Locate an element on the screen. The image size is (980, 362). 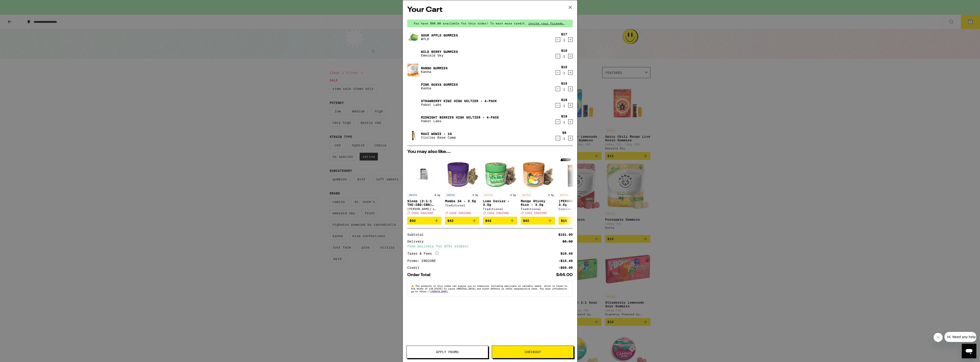
a: Midnight Berries High Seltzer - 4-pack is located at coordinates (460, 117).